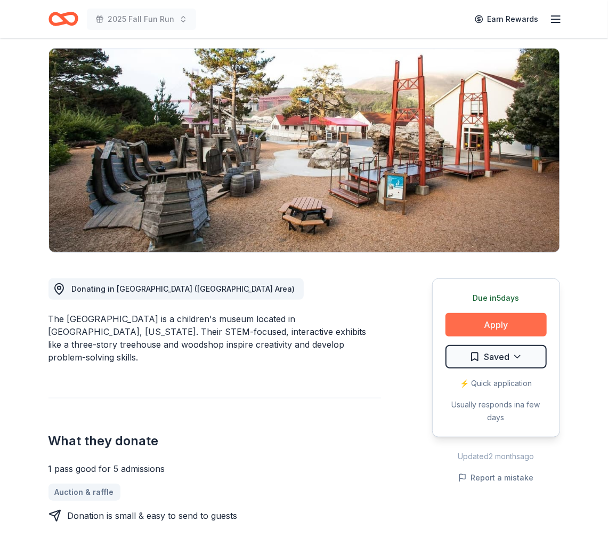 The width and height of the screenshot is (608, 553). What do you see at coordinates (496, 383) in the screenshot?
I see `div: ⚡️ Quick application` at bounding box center [496, 383].